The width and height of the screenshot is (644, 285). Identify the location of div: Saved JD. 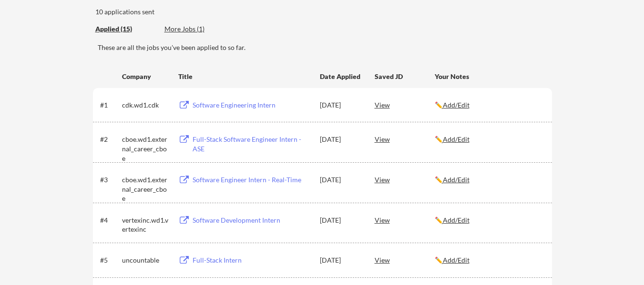
(405, 76).